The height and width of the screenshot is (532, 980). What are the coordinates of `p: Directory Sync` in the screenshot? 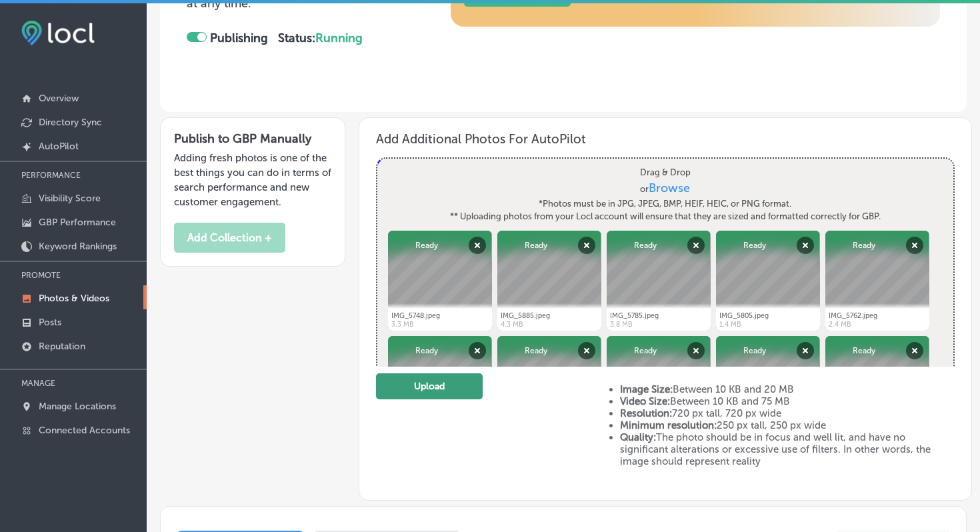 It's located at (70, 122).